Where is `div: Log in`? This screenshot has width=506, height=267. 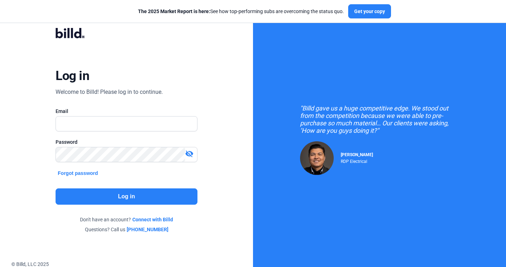 div: Log in is located at coordinates (72, 76).